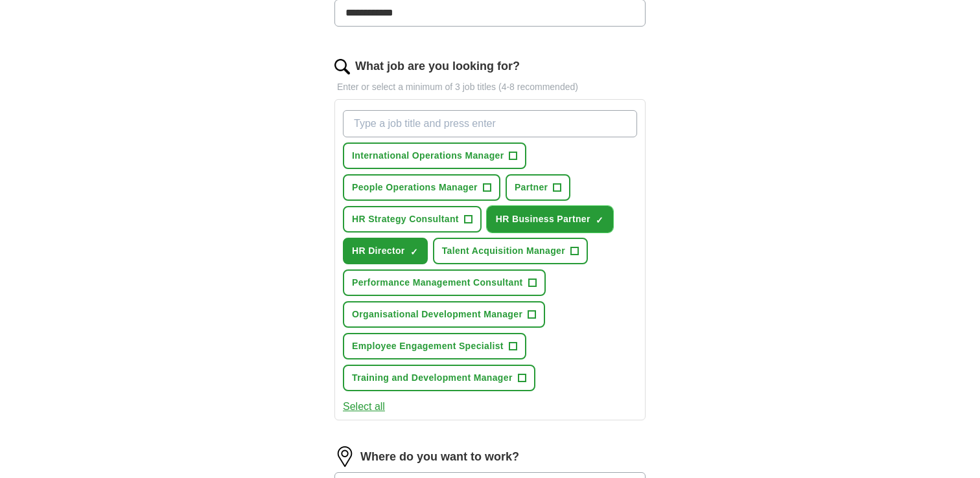 The width and height of the screenshot is (980, 478). Describe the element at coordinates (550, 219) in the screenshot. I see `button: HR Business Partner✓` at that location.